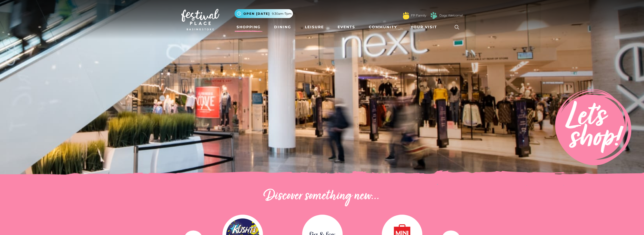 Image resolution: width=644 pixels, height=235 pixels. Describe the element at coordinates (451, 15) in the screenshot. I see `a: Dogs Welcome!` at that location.